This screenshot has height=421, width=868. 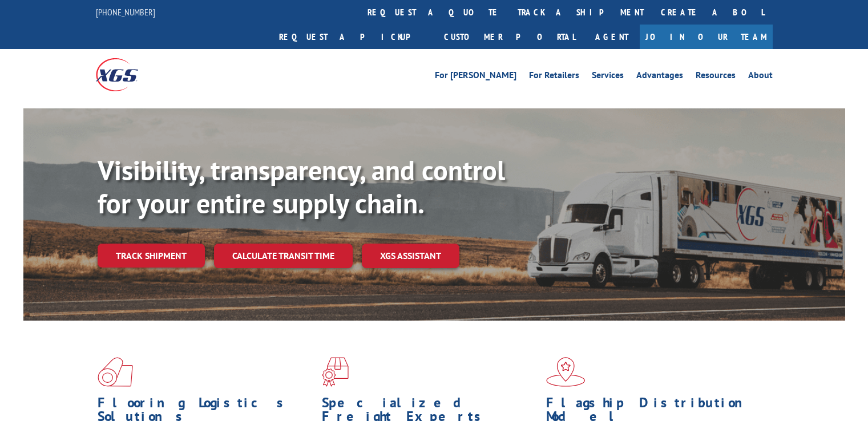 I want to click on a: Services, so click(x=608, y=77).